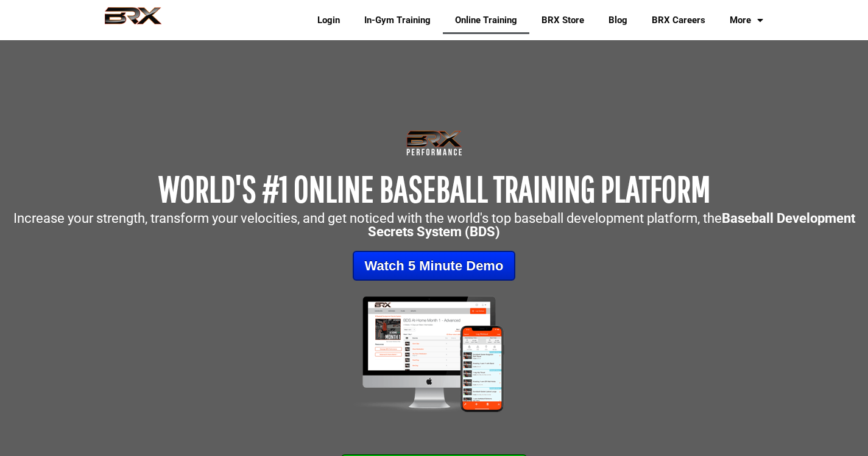  Describe the element at coordinates (563, 20) in the screenshot. I see `a: BRX Store` at that location.